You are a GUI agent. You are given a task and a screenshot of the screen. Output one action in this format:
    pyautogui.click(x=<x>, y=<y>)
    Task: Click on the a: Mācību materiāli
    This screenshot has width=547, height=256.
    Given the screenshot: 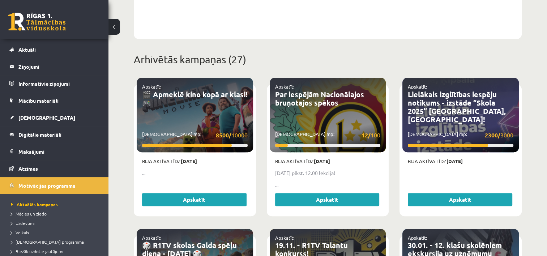 What is the action you would take?
    pyautogui.click(x=54, y=100)
    